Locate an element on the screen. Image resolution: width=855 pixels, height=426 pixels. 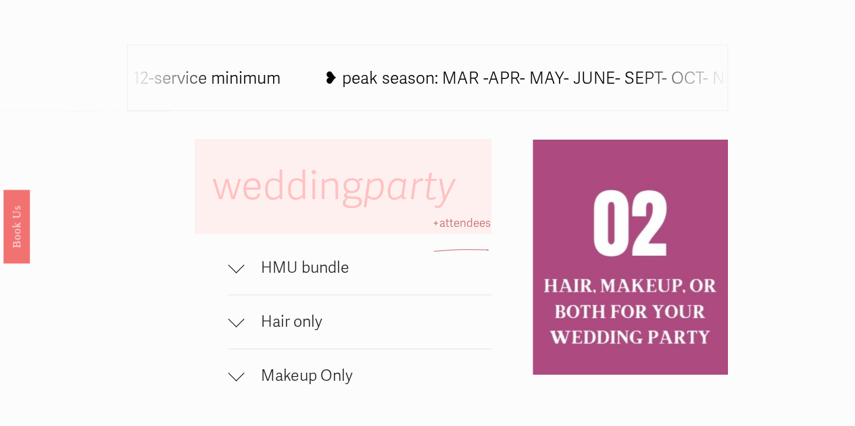
span: Hair only is located at coordinates (368, 322).